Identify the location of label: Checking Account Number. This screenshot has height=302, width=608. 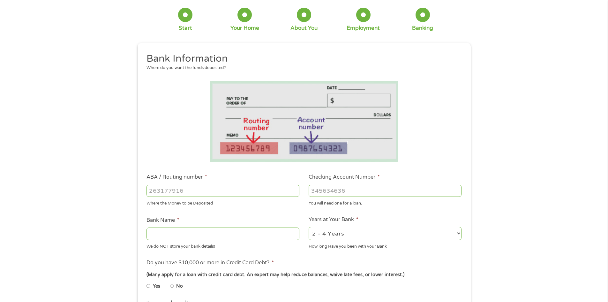
(344, 177).